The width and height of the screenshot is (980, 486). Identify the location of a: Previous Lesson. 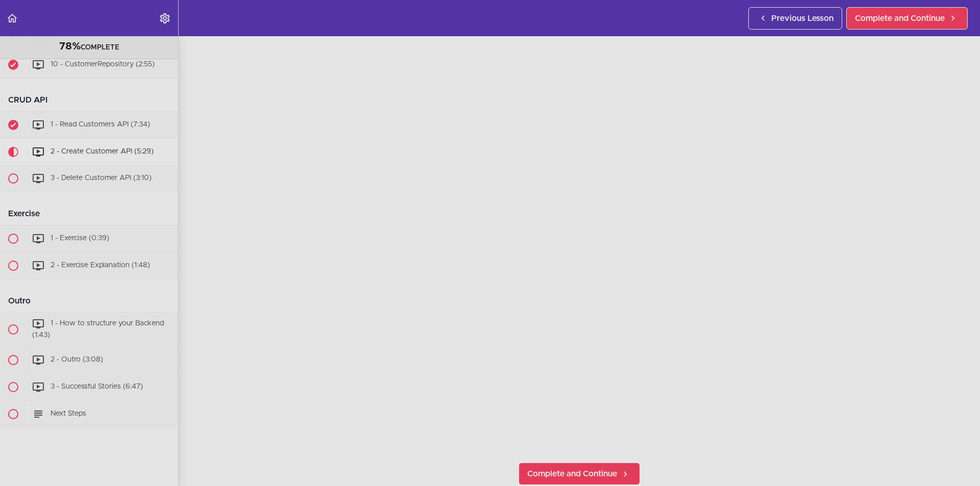
(795, 18).